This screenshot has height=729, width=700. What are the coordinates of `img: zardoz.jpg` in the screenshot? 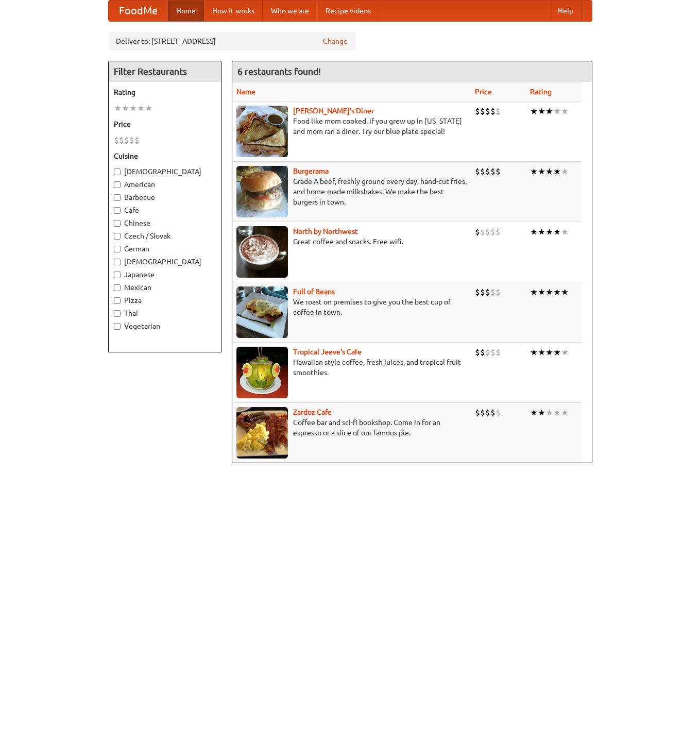 It's located at (262, 433).